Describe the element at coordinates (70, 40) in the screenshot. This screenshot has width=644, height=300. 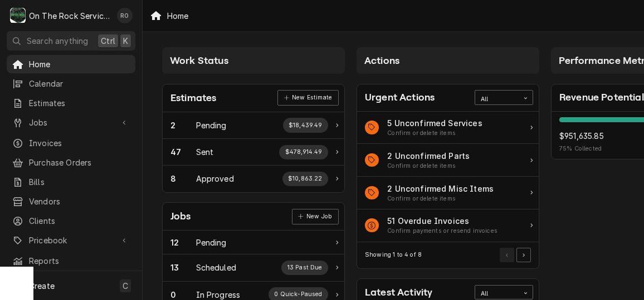
I see `button: Search anythingCtrlK` at that location.